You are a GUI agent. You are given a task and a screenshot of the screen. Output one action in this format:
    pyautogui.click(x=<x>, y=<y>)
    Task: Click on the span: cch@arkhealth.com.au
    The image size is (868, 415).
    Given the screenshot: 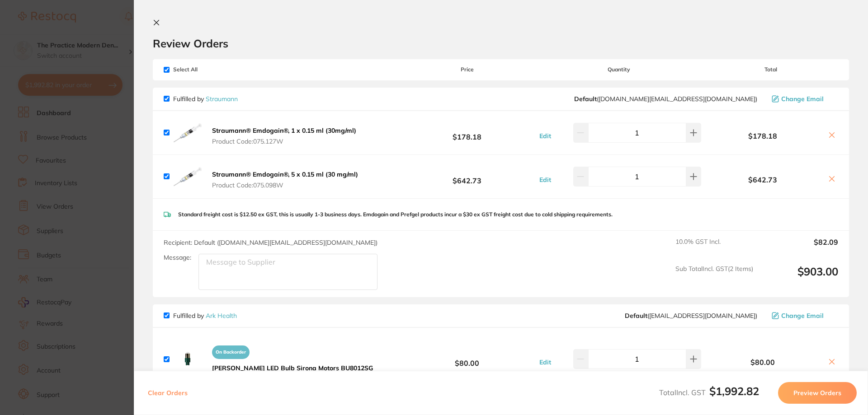 What is the action you would take?
    pyautogui.click(x=691, y=315)
    